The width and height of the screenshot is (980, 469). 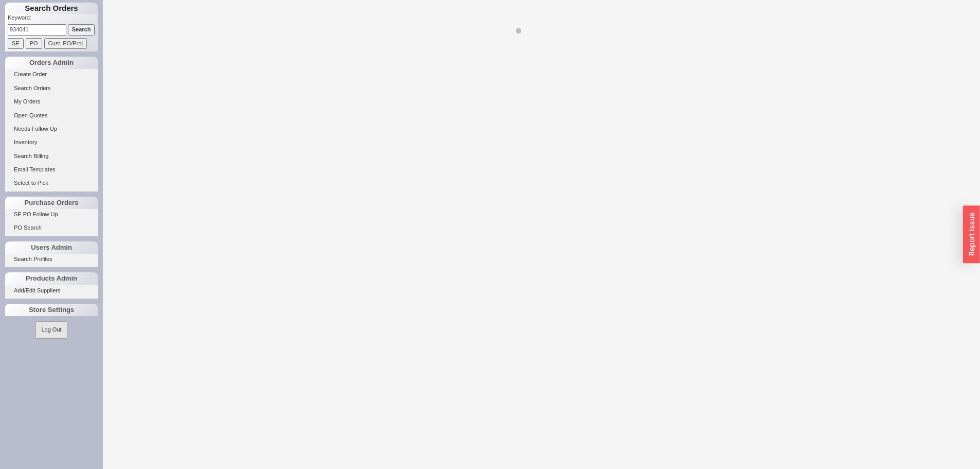 I want to click on h1: Search Orders, so click(x=51, y=8).